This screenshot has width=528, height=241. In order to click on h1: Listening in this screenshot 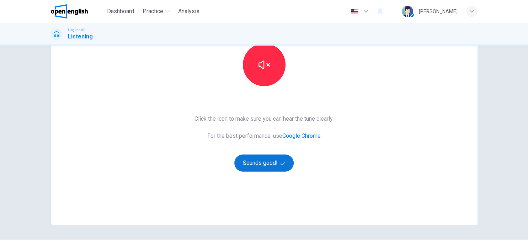, I will do `click(80, 37)`.